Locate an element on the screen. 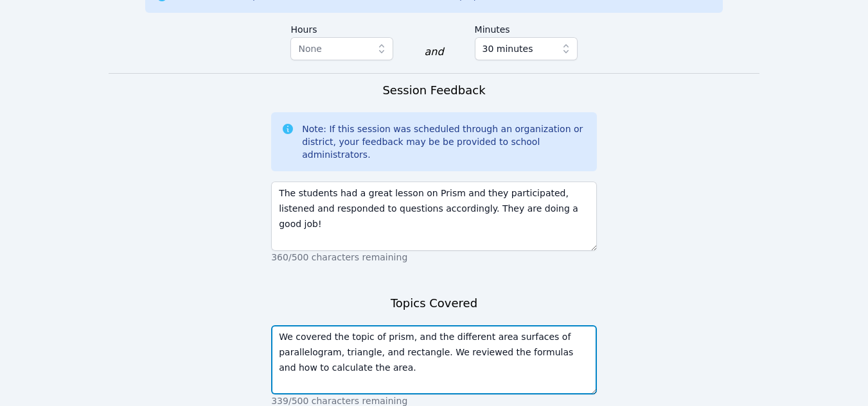 The width and height of the screenshot is (868, 406). h3: Session Feedback is located at coordinates (434, 90).